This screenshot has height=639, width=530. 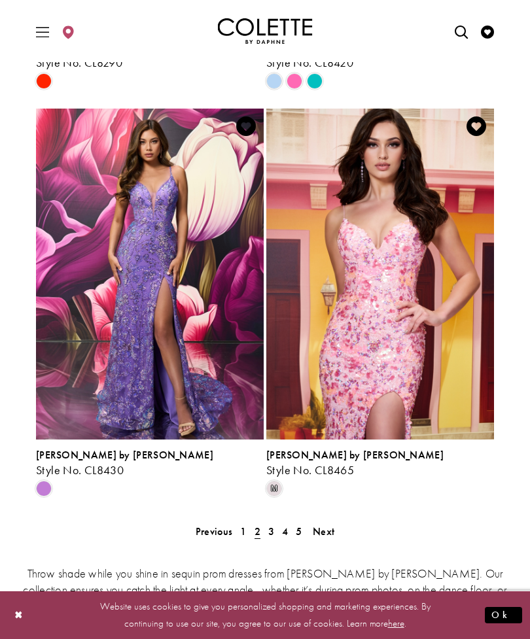 What do you see at coordinates (214, 531) in the screenshot?
I see `a: Prev Page` at bounding box center [214, 531].